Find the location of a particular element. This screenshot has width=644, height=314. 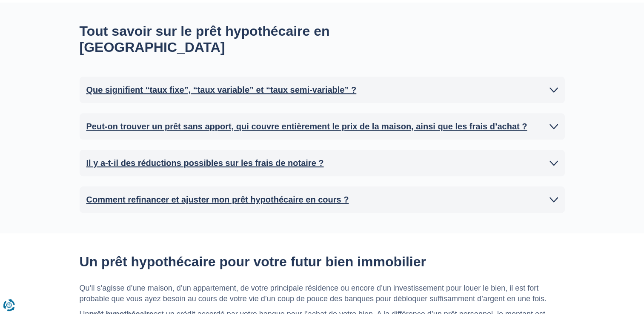

a: Peut-on trouver un prêt sans apport, qui couvre entièrement le prix de la maison, ainsi que les f... is located at coordinates (322, 126).